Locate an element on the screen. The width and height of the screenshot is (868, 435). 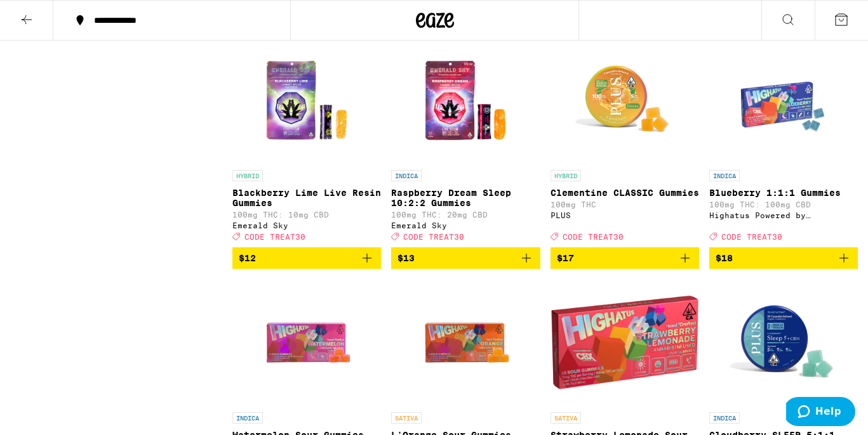
p: 100mg THC: 10mg CBD is located at coordinates (306, 214).